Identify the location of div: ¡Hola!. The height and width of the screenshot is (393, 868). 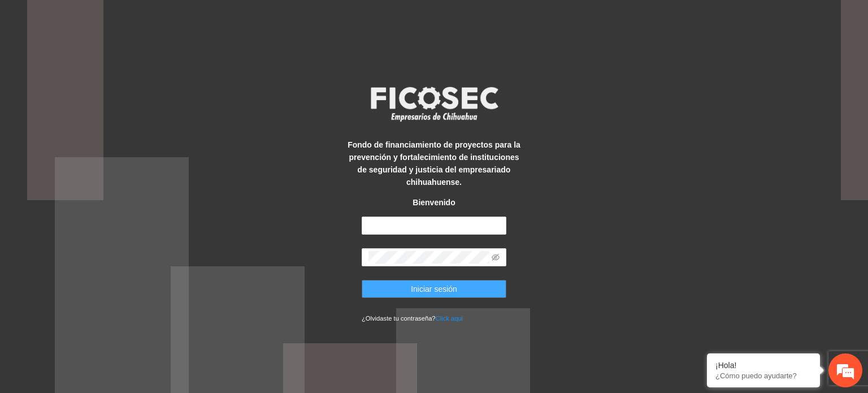
(764, 366).